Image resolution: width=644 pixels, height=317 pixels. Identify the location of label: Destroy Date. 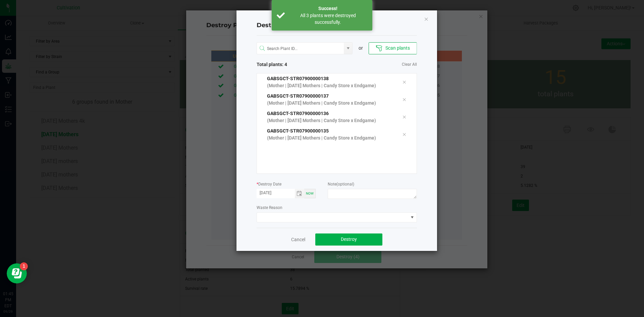
(269, 184).